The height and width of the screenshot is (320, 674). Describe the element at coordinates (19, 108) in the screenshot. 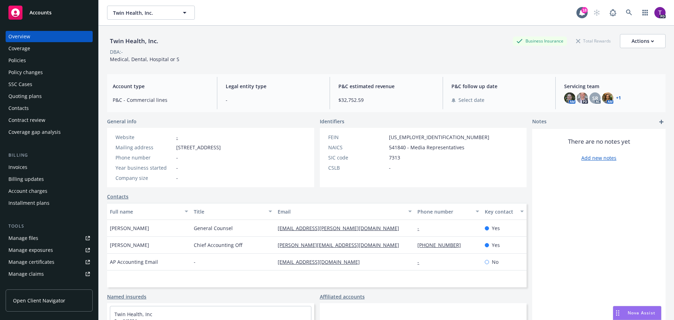

I see `div: Contacts` at that location.